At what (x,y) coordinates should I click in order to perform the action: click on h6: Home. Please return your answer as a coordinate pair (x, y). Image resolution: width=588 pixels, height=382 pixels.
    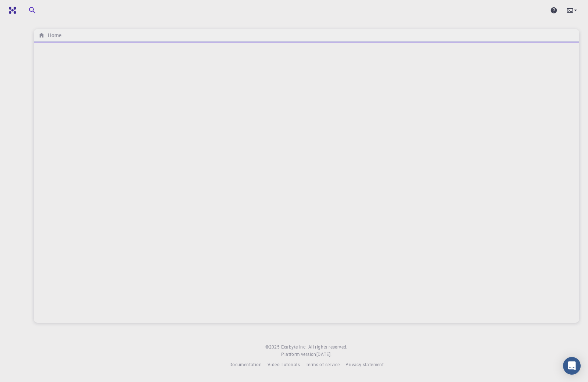
    Looking at the image, I should click on (53, 36).